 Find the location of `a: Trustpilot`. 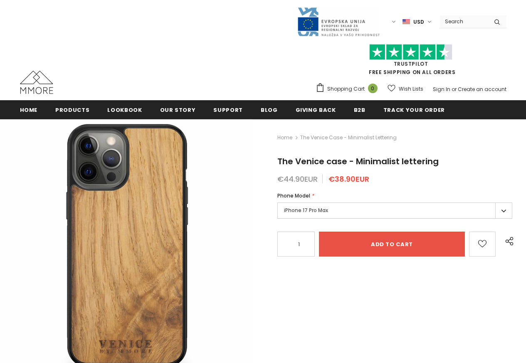

a: Trustpilot is located at coordinates (411, 64).